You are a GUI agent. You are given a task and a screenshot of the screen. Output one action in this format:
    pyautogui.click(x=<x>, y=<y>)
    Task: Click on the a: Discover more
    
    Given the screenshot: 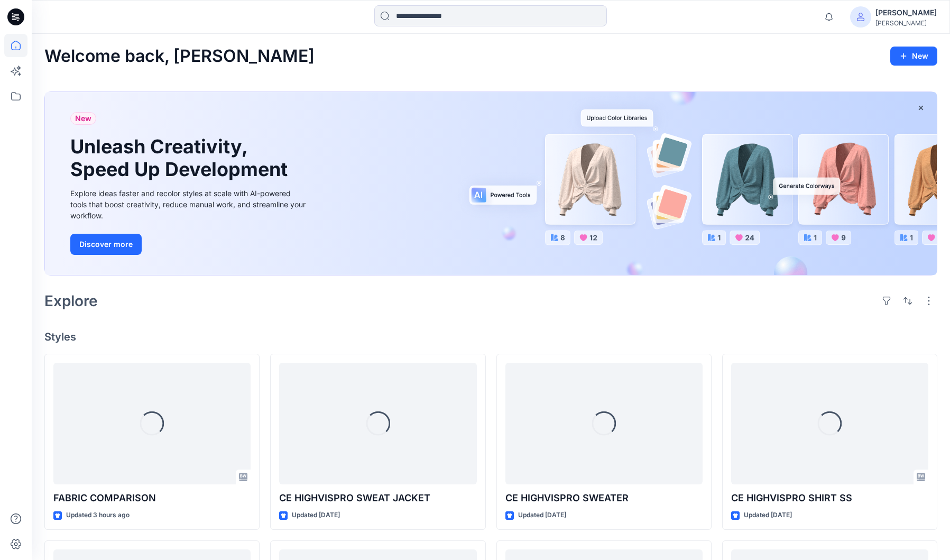 What is the action you would take?
    pyautogui.click(x=189, y=244)
    